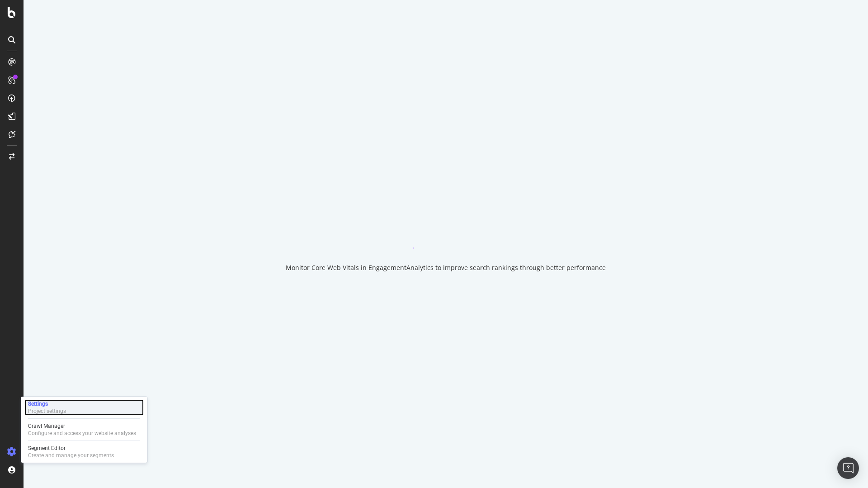 Image resolution: width=868 pixels, height=488 pixels. What do you see at coordinates (82, 433) in the screenshot?
I see `div: Configure and access your website analyses` at bounding box center [82, 433].